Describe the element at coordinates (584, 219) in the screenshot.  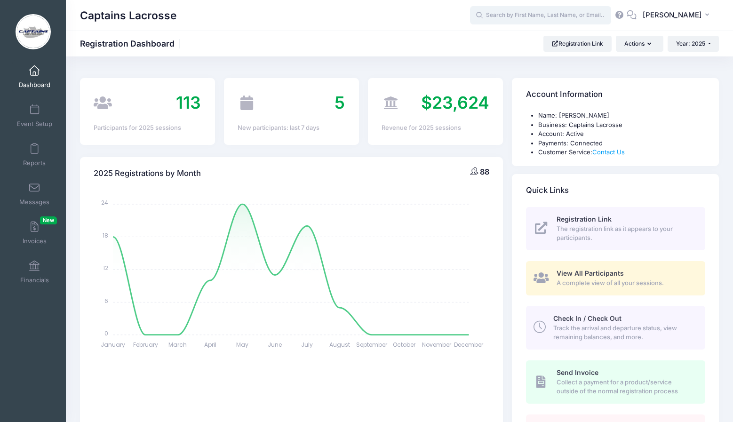
I see `span: Registration Link` at that location.